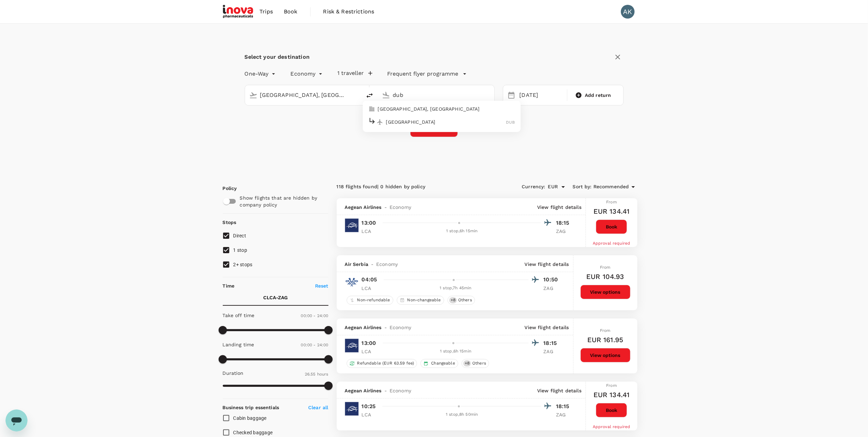 The image size is (868, 437). I want to click on button: Close, so click(490, 94).